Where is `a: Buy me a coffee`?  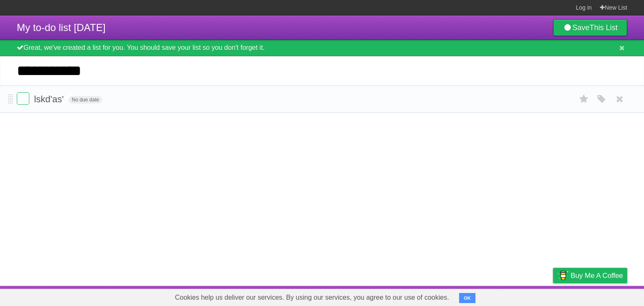
a: Buy me a coffee is located at coordinates (590, 275).